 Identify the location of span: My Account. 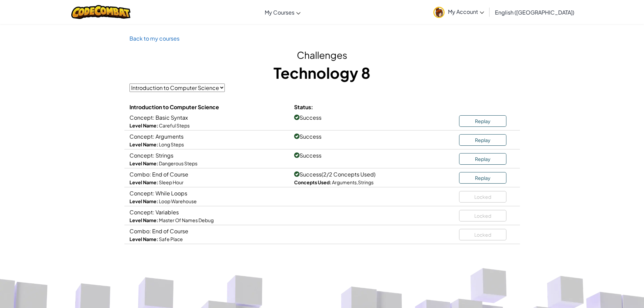
(466, 11).